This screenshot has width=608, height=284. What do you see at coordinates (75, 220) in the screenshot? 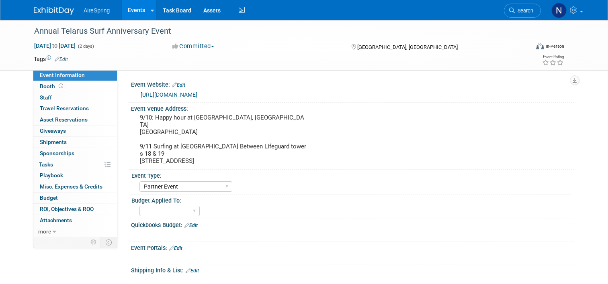
I see `a: Attachments` at bounding box center [75, 220].